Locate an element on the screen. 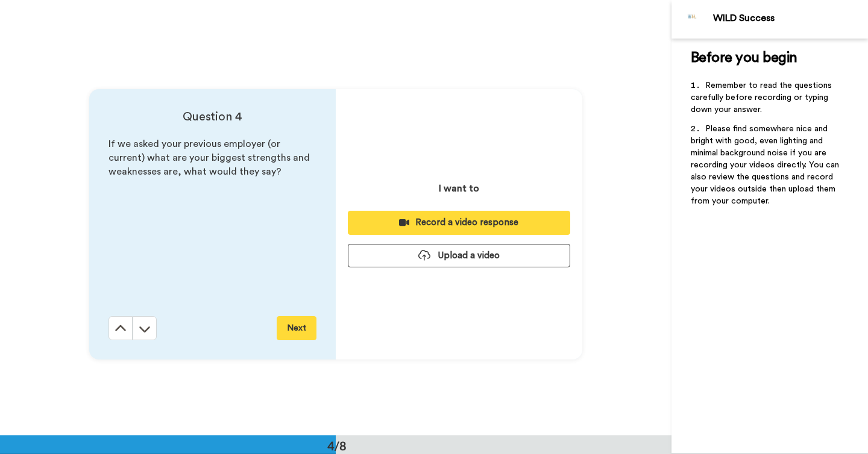 Image resolution: width=868 pixels, height=454 pixels. div: Record a video response is located at coordinates (458, 222).